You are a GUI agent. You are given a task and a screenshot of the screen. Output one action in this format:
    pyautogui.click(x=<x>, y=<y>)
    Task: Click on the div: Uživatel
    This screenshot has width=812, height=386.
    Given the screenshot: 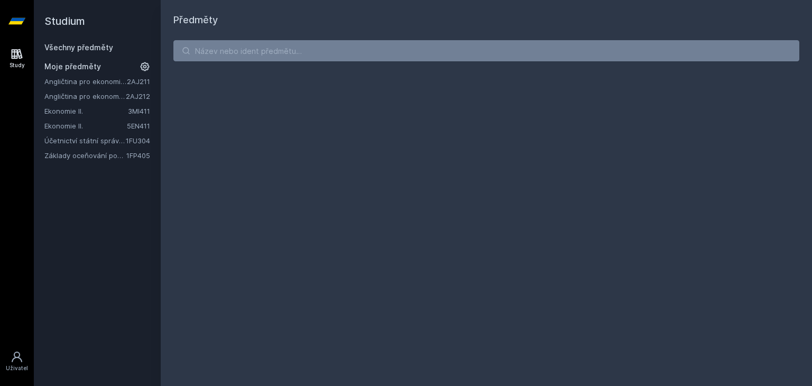 What is the action you would take?
    pyautogui.click(x=17, y=368)
    